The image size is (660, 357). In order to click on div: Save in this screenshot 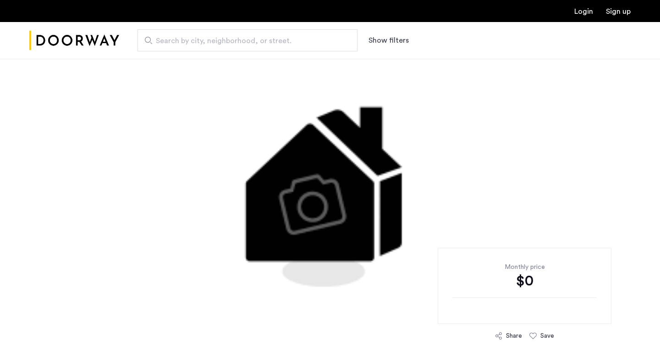, I will do `click(547, 336)`.